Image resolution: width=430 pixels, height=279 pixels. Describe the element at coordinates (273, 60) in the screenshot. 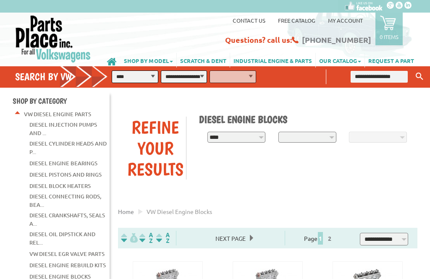

I see `a: INDUSTRIAL ENGINE & PARTS` at that location.